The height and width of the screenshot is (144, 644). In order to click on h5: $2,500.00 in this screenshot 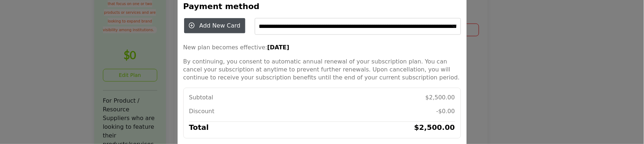, I will do `click(434, 127)`.